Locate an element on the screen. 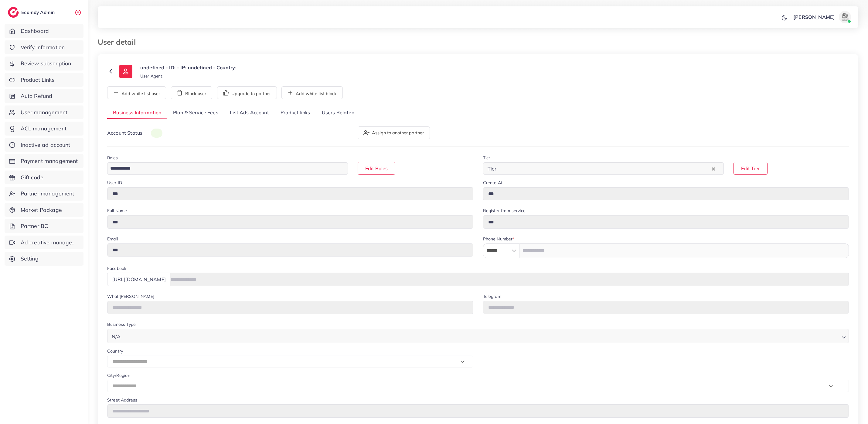 The height and width of the screenshot is (424, 868). label: Email is located at coordinates (112, 239).